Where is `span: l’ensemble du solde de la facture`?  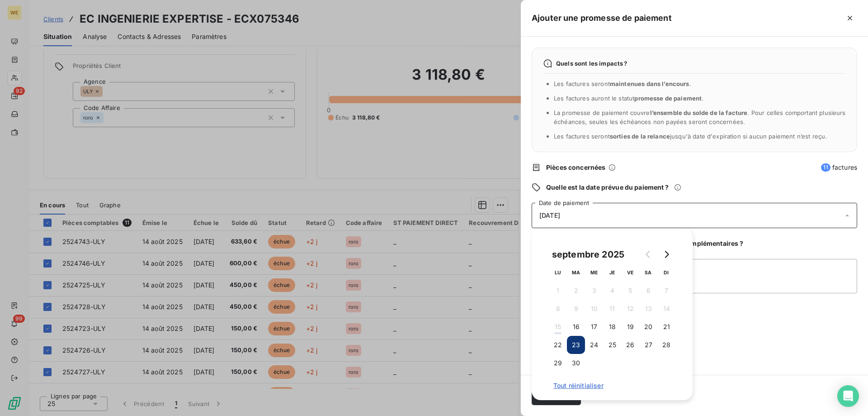 span: l’ensemble du solde de la facture is located at coordinates (699, 112).